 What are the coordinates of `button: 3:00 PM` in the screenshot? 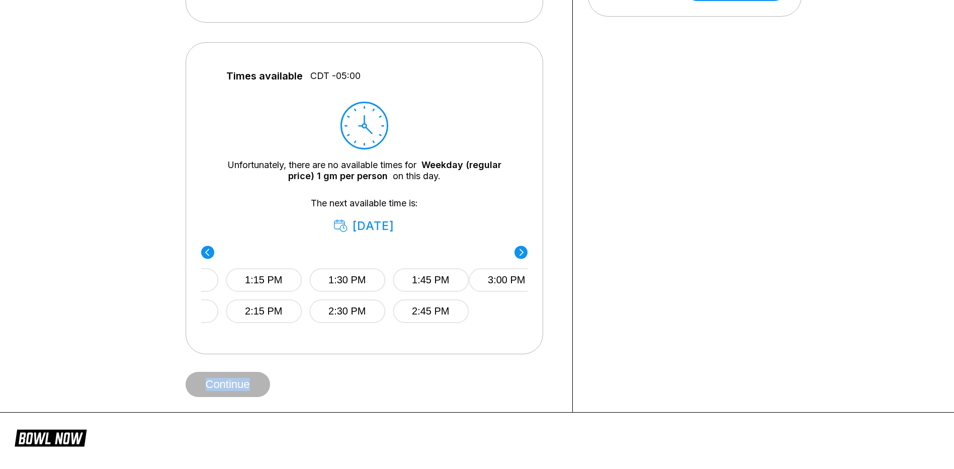 It's located at (507, 280).